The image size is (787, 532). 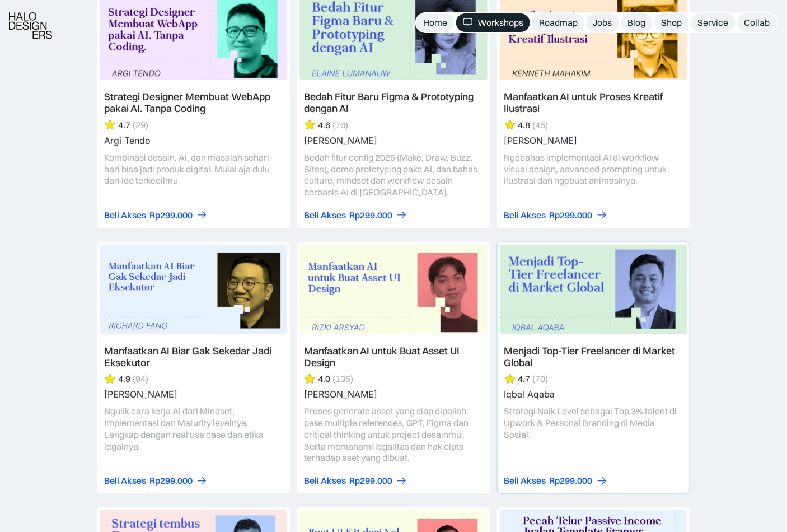 I want to click on div: Roadmap, so click(x=558, y=22).